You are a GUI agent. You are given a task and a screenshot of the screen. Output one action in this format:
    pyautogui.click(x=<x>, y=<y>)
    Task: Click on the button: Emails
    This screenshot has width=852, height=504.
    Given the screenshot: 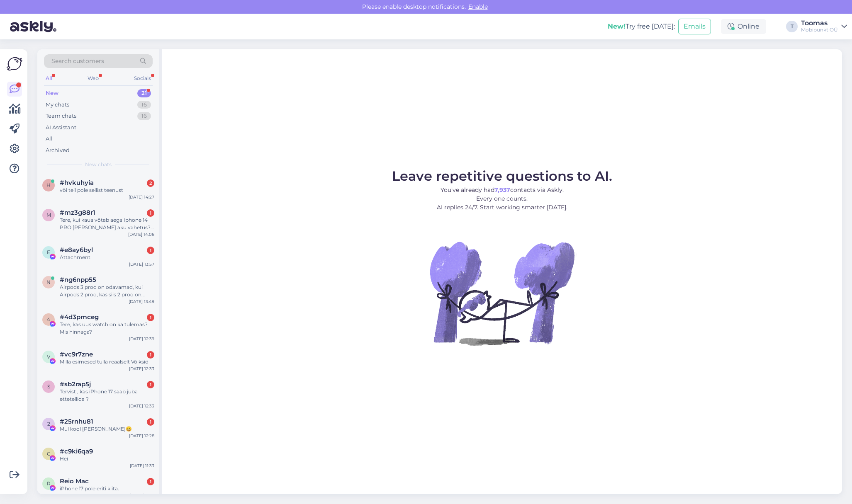 What is the action you would take?
    pyautogui.click(x=694, y=26)
    